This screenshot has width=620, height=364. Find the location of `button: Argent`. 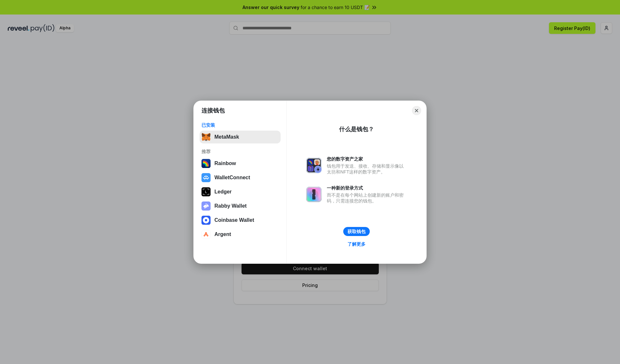

button: Argent is located at coordinates (240, 234).